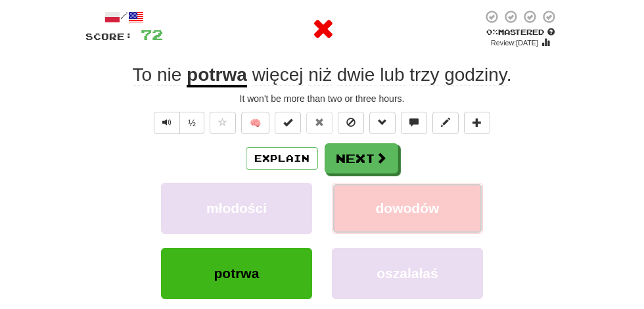  What do you see at coordinates (351, 123) in the screenshot?
I see `button: Ignore sentence (alt+i)` at bounding box center [351, 123].